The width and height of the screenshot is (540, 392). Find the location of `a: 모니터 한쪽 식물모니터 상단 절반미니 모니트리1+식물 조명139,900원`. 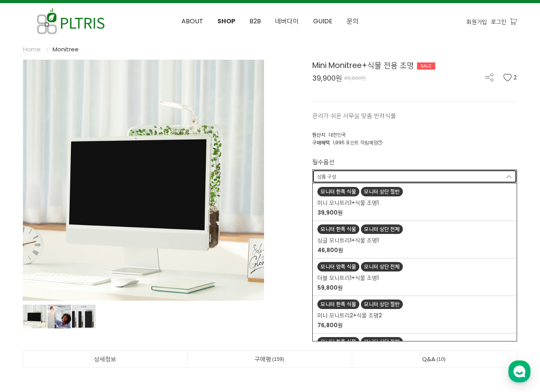

a: 모니터 한쪽 식물모니터 상단 절반미니 모니트리1+식물 조명139,900원 is located at coordinates (415, 202).